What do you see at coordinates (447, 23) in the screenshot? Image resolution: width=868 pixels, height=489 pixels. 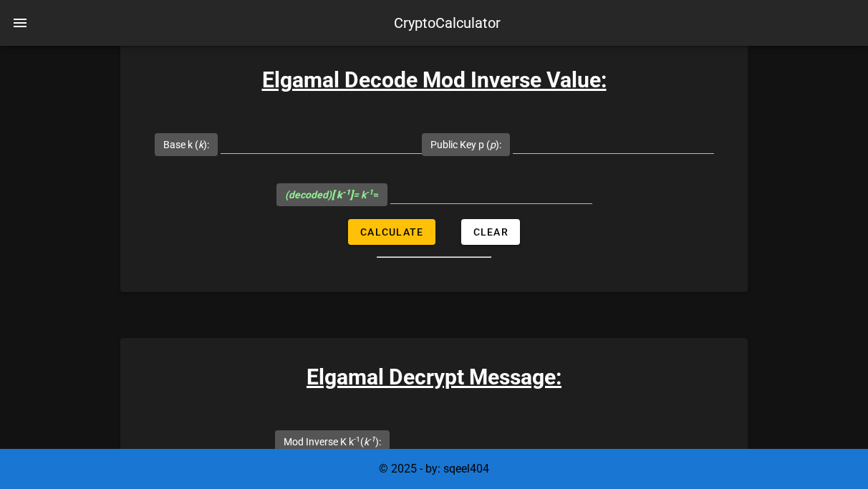 I see `div: CryptoCalculator` at bounding box center [447, 23].